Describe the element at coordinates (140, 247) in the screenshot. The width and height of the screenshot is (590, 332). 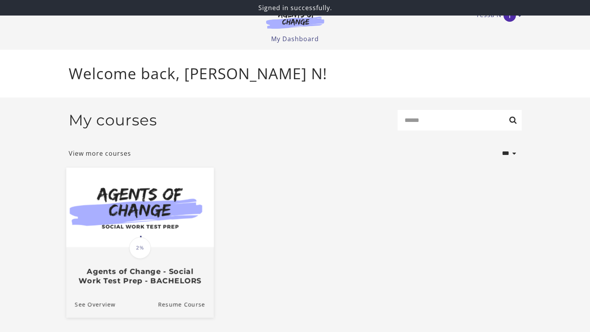
I see `span: 2%` at that location.